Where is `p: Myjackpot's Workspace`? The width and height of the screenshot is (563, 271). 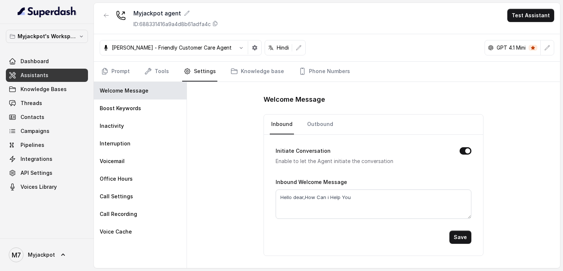 p: Myjackpot's Workspace is located at coordinates (47, 36).